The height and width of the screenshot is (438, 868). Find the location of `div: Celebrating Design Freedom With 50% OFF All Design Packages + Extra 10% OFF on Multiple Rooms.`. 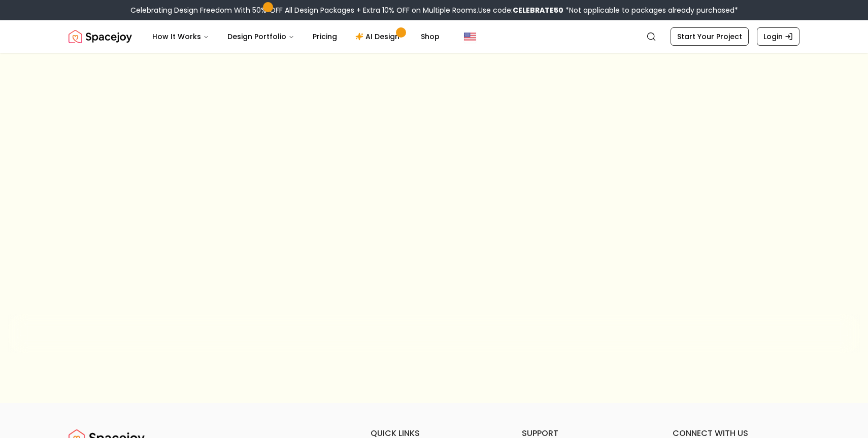

div: Celebrating Design Freedom With 50% OFF All Design Packages + Extra 10% OFF on Multiple Rooms. is located at coordinates (434, 10).